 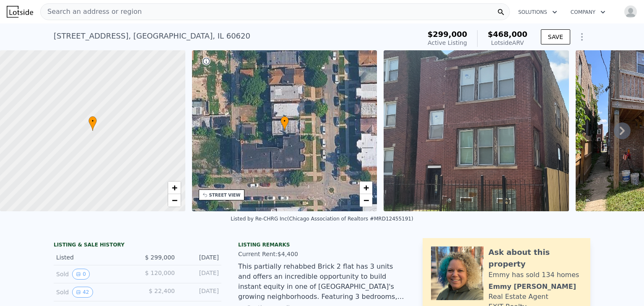 I want to click on div: STREET VIEW, so click(x=224, y=195).